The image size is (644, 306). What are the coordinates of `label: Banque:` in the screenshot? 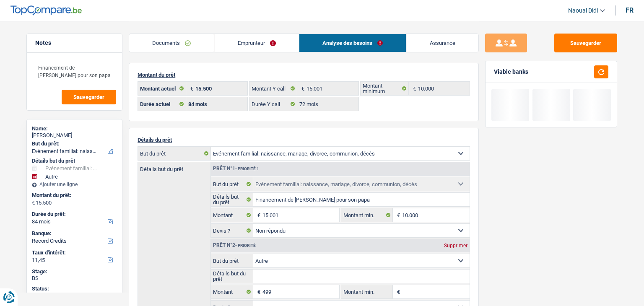 It's located at (73, 233).